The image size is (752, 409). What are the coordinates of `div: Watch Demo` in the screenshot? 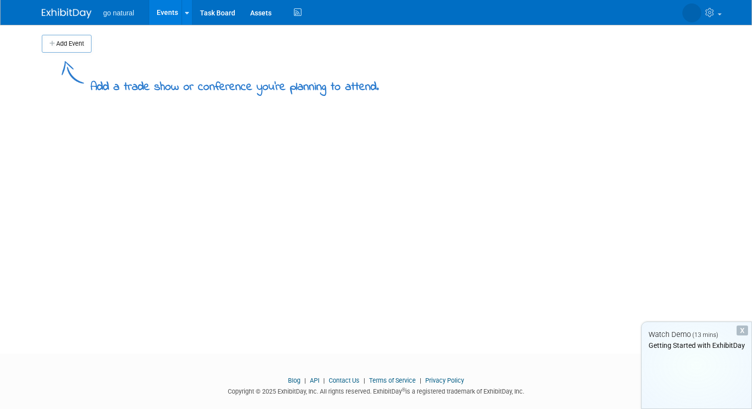 It's located at (696, 335).